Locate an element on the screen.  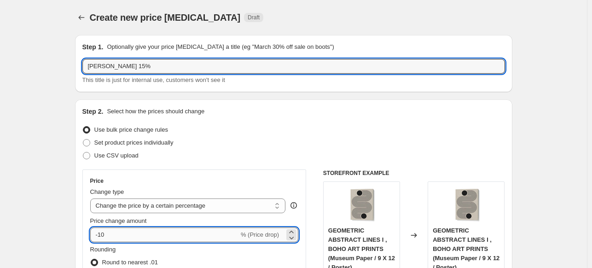
input: -15 is located at coordinates (164, 235).